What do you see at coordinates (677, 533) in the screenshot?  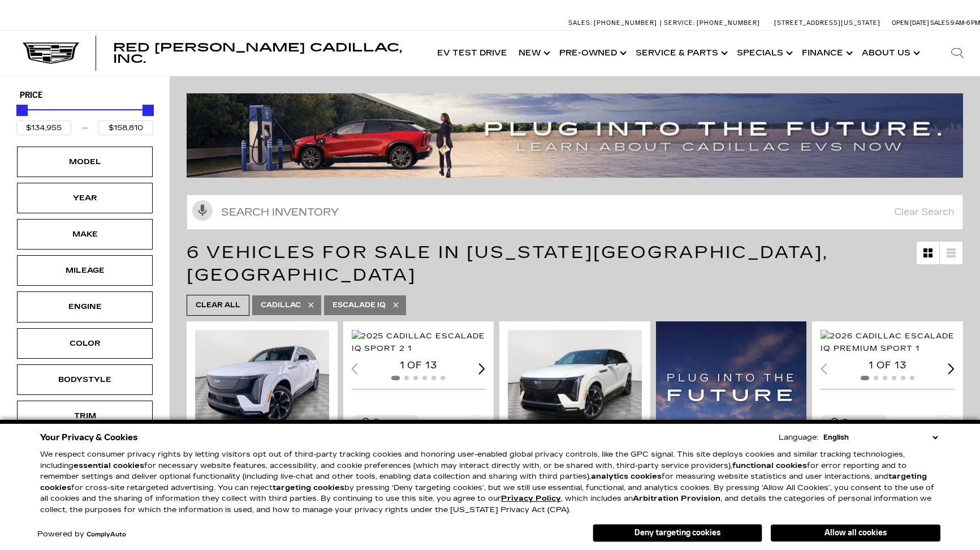 I see `button: Deny targeting cookies` at bounding box center [677, 533].